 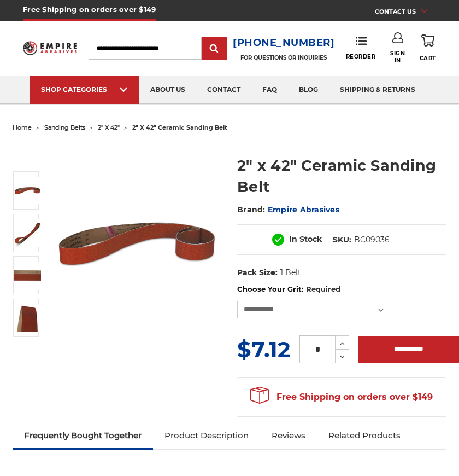 What do you see at coordinates (405, 13) in the screenshot?
I see `a: CONTACT US` at bounding box center [405, 13].